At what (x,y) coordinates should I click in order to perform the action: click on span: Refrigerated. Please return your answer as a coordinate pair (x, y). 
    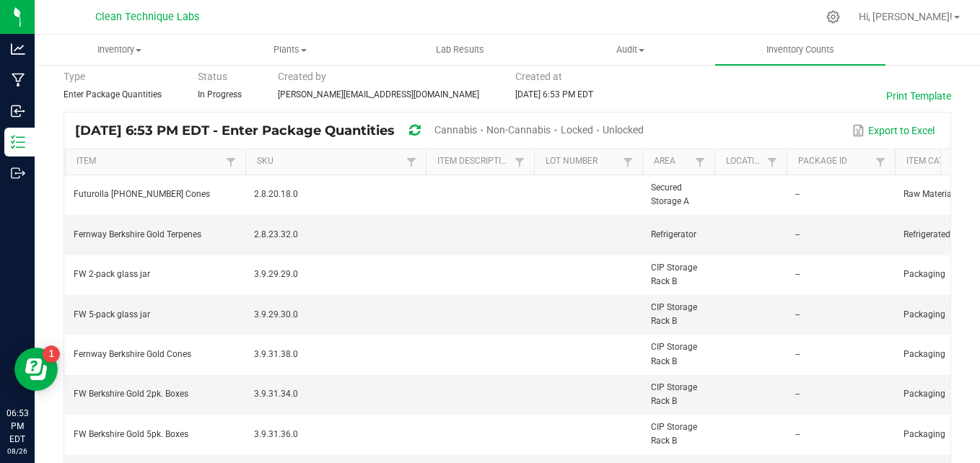
    Looking at the image, I should click on (926, 234).